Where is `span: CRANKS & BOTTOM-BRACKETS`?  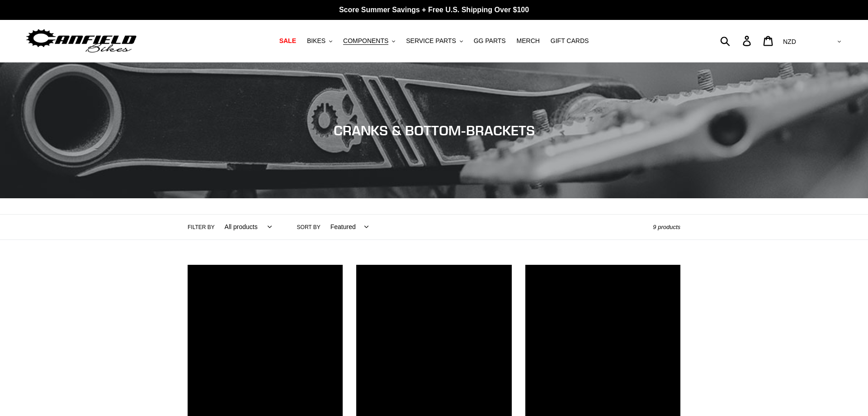 span: CRANKS & BOTTOM-BRACKETS is located at coordinates (434, 130).